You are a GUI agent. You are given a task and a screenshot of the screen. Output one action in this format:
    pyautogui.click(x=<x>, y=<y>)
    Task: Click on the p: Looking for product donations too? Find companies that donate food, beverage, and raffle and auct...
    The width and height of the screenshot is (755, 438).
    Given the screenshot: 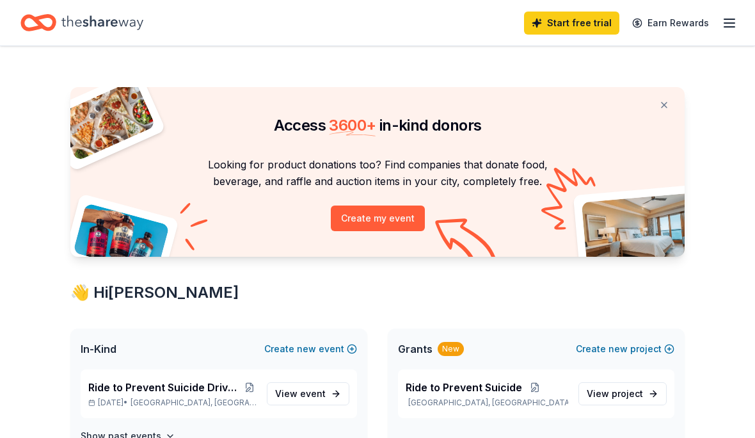 What is the action you would take?
    pyautogui.click(x=378, y=173)
    